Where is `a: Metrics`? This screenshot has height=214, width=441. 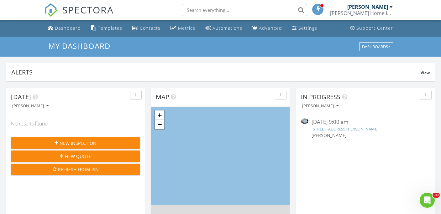
a: Metrics is located at coordinates (183, 28).